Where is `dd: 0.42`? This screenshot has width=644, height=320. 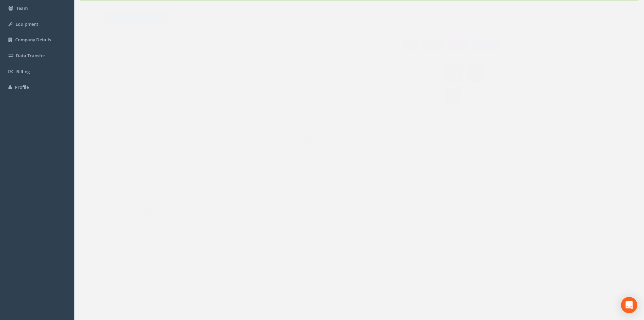 dd: 0.42 is located at coordinates (371, 289).